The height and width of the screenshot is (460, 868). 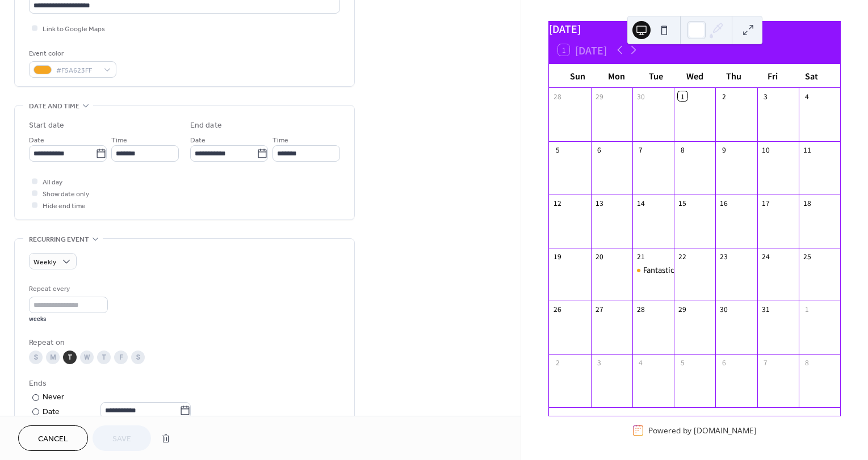 What do you see at coordinates (183, 342) in the screenshot?
I see `div: Repeat on` at bounding box center [183, 342].